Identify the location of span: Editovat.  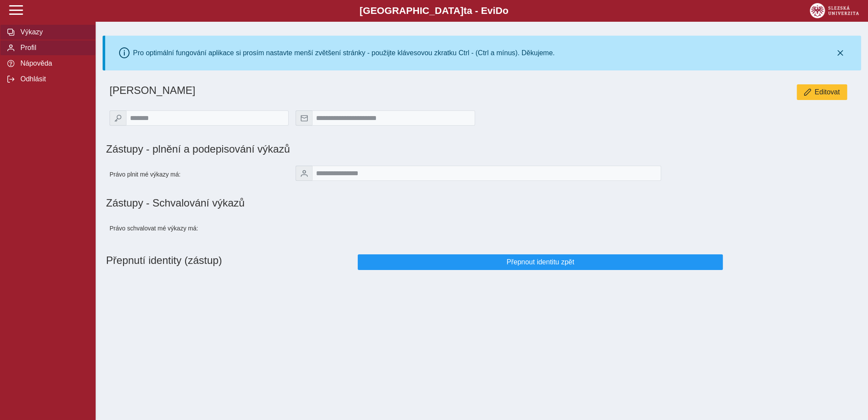
(828, 92).